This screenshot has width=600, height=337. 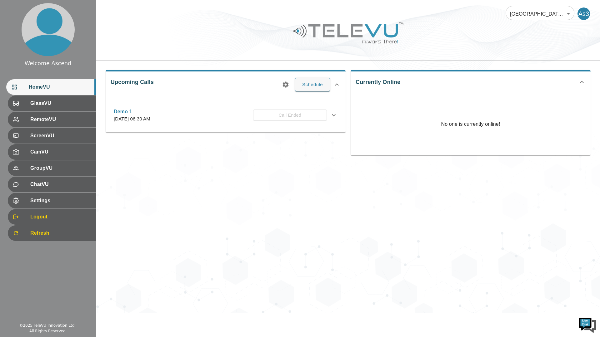 I want to click on div: GlassVU, so click(x=52, y=103).